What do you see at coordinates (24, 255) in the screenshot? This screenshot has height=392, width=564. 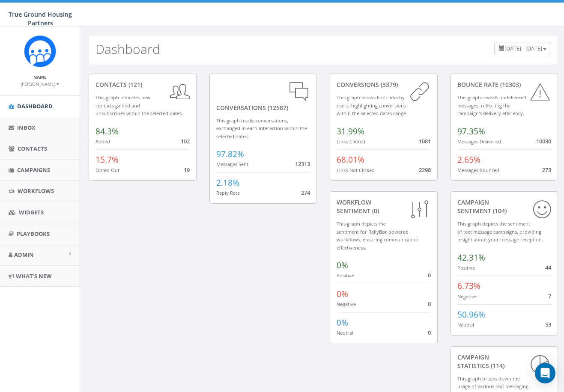 I see `span: Admin` at bounding box center [24, 255].